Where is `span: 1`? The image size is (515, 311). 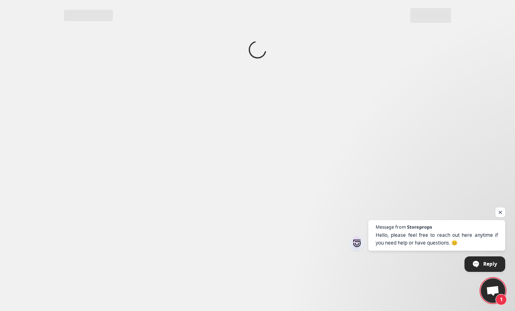
span: 1 is located at coordinates (502, 300).